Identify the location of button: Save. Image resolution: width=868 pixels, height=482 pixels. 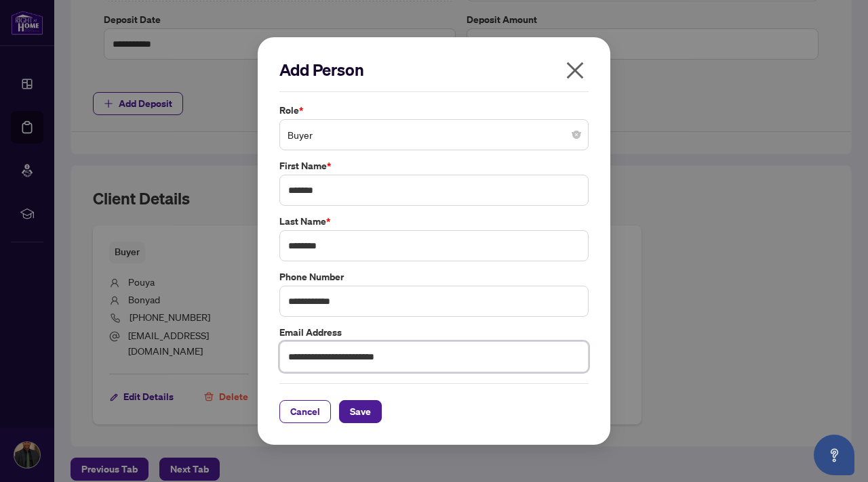
(360, 412).